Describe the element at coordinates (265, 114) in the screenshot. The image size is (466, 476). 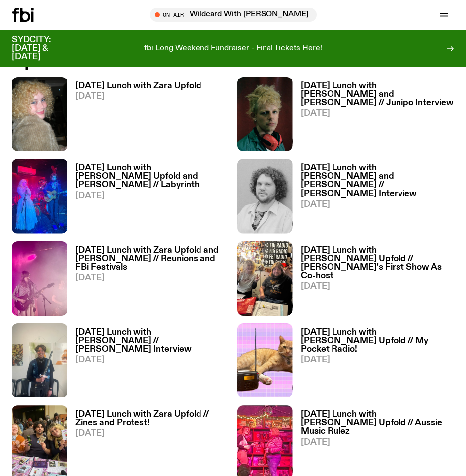
I see `img: Junipo` at that location.